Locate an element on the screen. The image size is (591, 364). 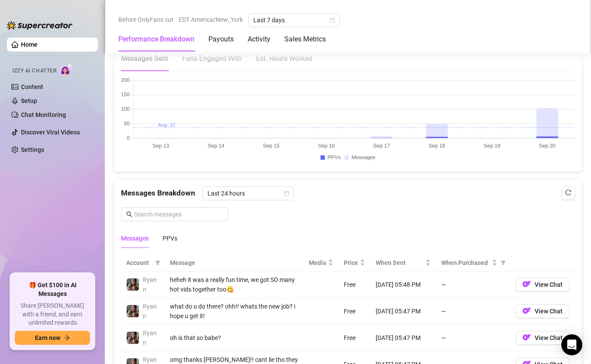
input: Search messages is located at coordinates (179, 214).